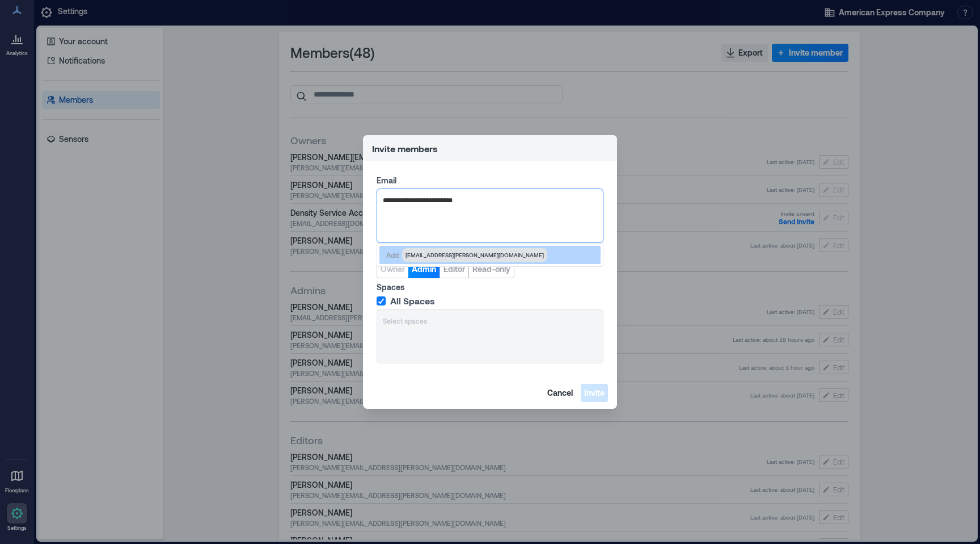 This screenshot has width=980, height=544. Describe the element at coordinates (594, 393) in the screenshot. I see `span: Invite` at that location.